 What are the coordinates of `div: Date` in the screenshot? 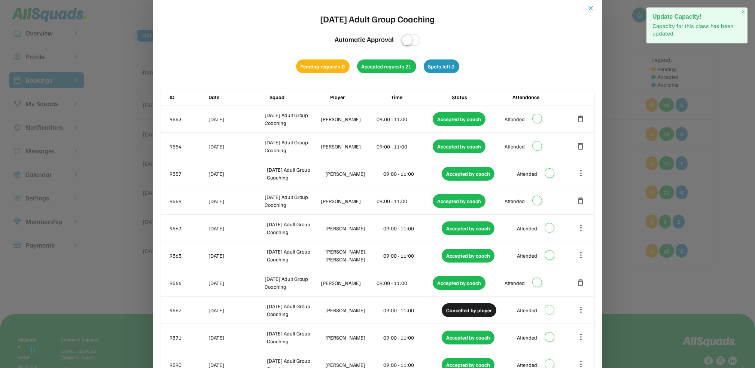 It's located at (238, 97).